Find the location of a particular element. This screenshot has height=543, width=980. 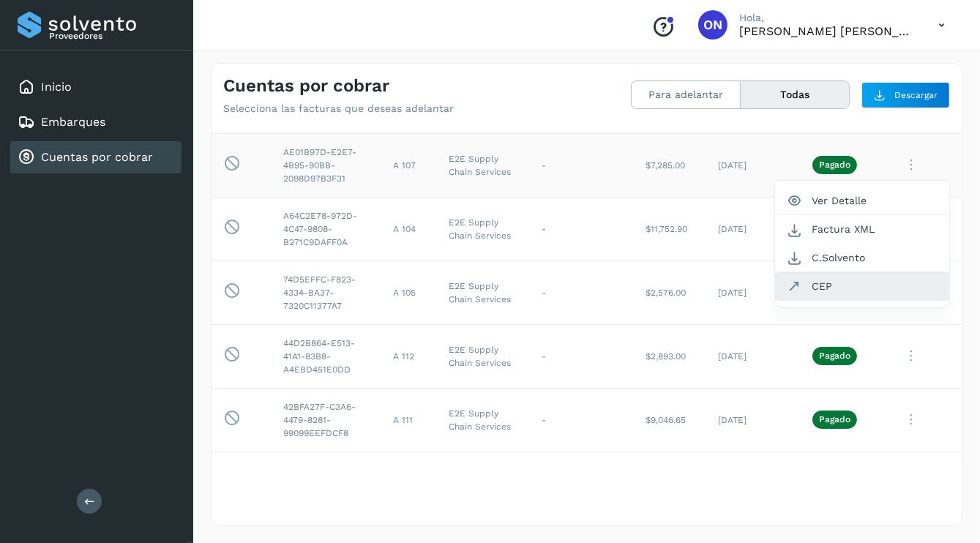

button: CEP is located at coordinates (862, 286).